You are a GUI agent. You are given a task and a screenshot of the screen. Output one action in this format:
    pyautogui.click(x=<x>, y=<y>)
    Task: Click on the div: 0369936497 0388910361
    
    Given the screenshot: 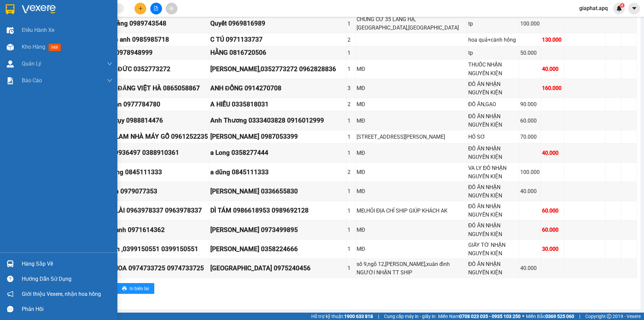 What is the action you would take?
    pyautogui.click(x=156, y=153)
    